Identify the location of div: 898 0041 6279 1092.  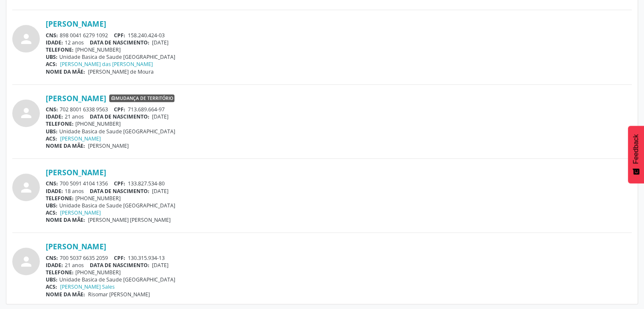
(339, 35).